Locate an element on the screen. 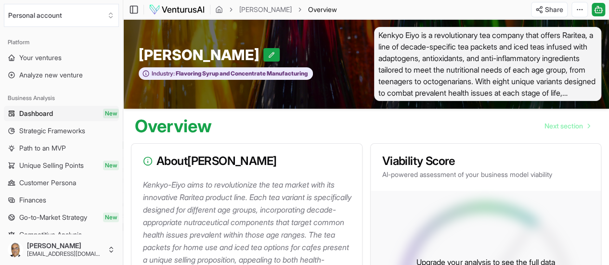 The width and height of the screenshot is (609, 265). span: Strategic Frameworks is located at coordinates (52, 131).